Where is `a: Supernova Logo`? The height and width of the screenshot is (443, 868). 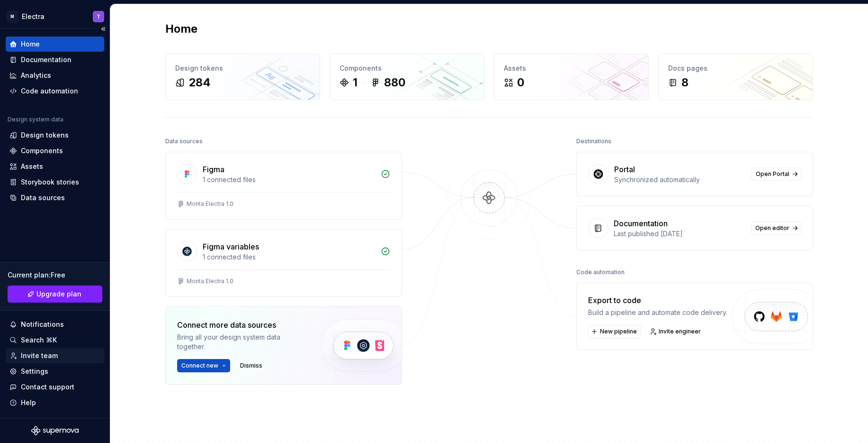 a: Supernova Logo is located at coordinates (55, 430).